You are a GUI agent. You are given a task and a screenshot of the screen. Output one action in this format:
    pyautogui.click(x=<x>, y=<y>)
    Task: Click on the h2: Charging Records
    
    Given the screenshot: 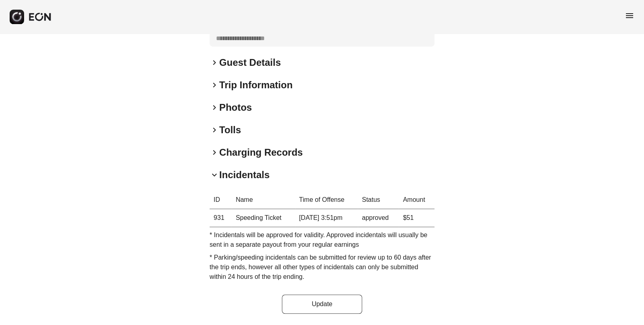 What is the action you would take?
    pyautogui.click(x=261, y=153)
    